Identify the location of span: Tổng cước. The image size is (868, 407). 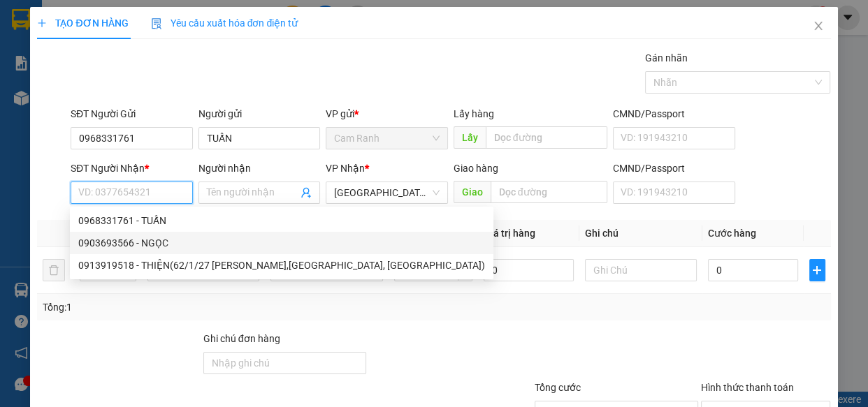
(557, 387).